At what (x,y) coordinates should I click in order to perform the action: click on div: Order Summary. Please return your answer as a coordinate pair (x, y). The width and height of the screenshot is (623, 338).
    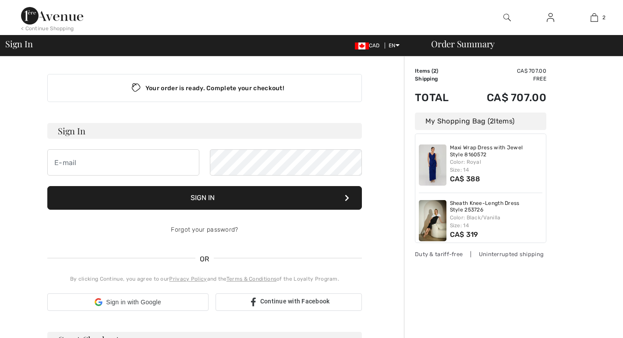
    Looking at the image, I should click on (519, 44).